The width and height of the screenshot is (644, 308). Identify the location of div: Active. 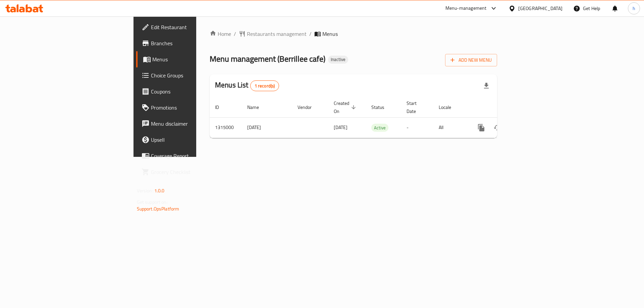
(380, 128).